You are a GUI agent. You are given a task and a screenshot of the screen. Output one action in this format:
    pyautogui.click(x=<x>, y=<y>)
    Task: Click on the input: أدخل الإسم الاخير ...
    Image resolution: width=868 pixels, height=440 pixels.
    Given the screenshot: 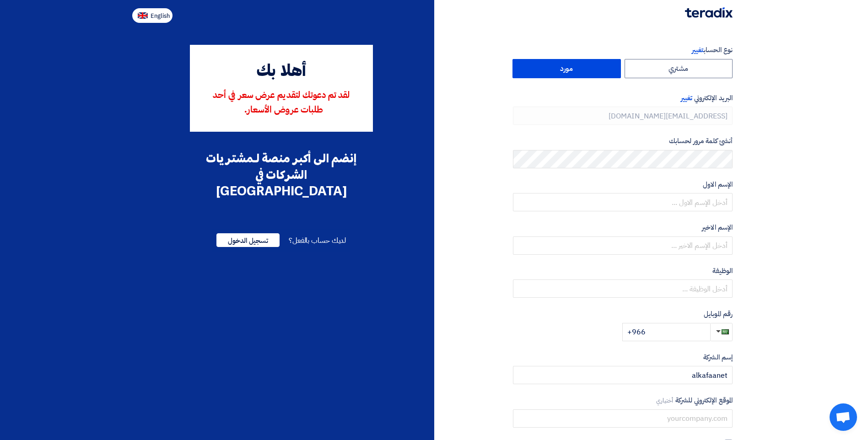 What is the action you would take?
    pyautogui.click(x=623, y=246)
    